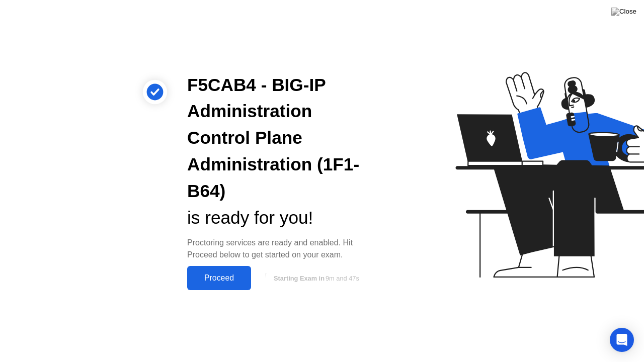 The width and height of the screenshot is (644, 362). Describe the element at coordinates (342, 278) in the screenshot. I see `span: 9m and 47s` at that location.